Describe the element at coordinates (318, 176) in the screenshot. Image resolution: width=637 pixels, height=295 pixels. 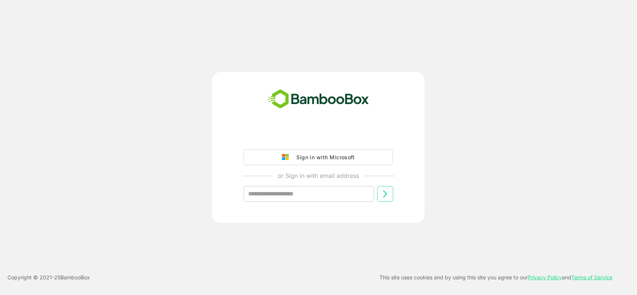
I see `p: or Sign in with email address` at that location.